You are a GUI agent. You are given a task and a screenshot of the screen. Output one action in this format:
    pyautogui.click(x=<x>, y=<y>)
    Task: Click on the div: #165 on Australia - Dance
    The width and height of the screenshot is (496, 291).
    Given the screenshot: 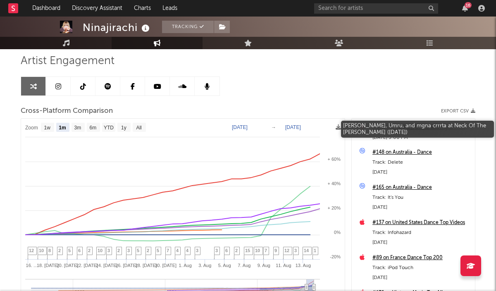 What is the action you would take?
    pyautogui.click(x=422, y=188)
    